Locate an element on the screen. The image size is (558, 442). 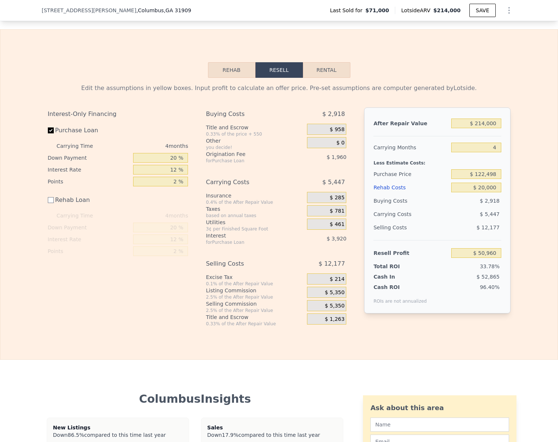
span: 96.40% is located at coordinates (489, 287).